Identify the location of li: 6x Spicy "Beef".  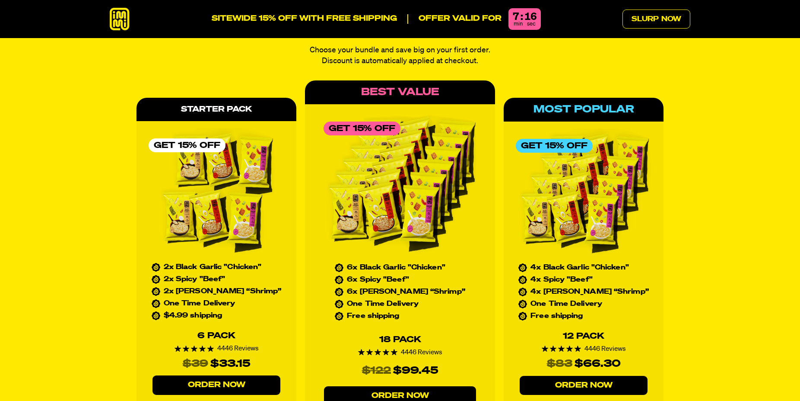
(400, 280).